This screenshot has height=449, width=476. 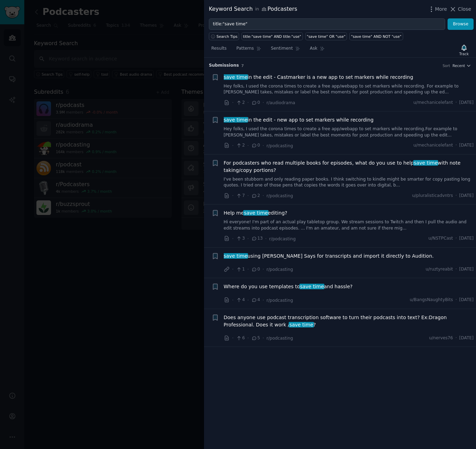 I want to click on a: save timein the edit - Castmarker is a new app to set markers while recording, so click(x=318, y=77).